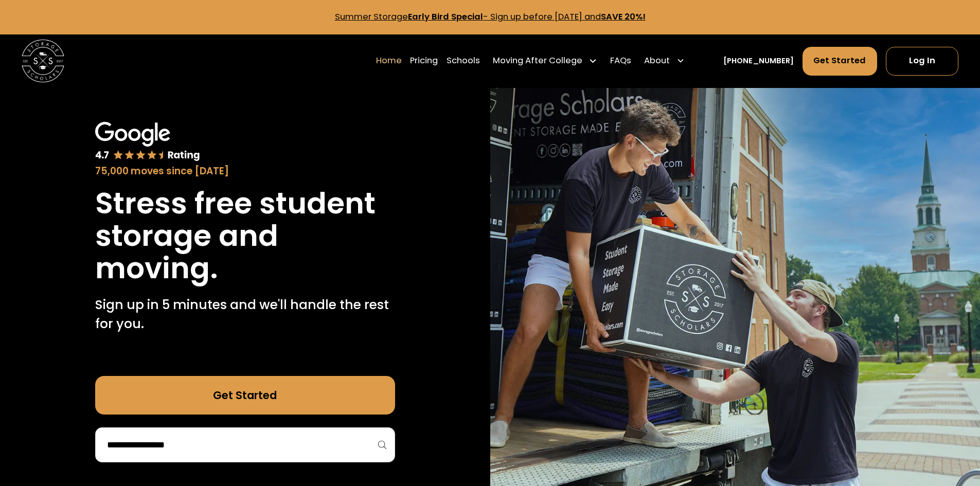  Describe the element at coordinates (42, 61) in the screenshot. I see `a: home` at that location.